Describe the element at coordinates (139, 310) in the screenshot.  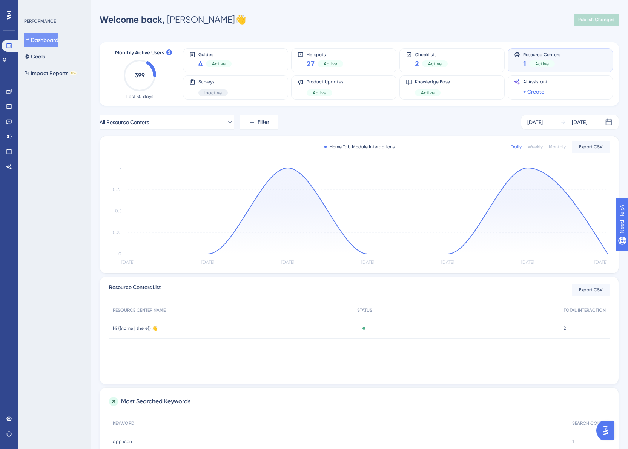
I see `span: RESOURCE CENTER NAME` at that location.